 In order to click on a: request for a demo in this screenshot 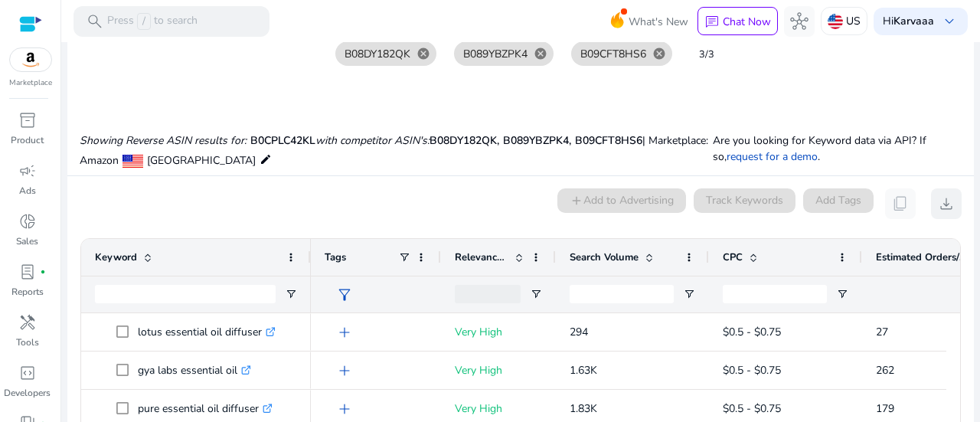, I will do `click(772, 157)`.